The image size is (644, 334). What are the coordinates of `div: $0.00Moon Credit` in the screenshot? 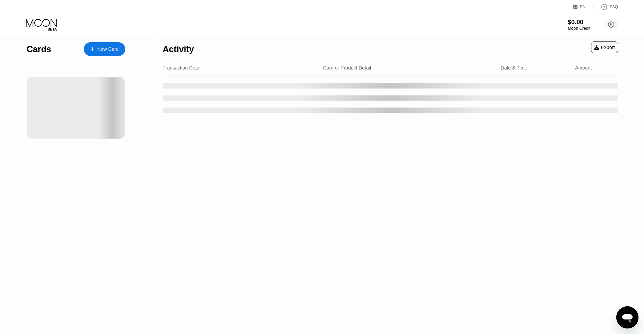 It's located at (579, 24).